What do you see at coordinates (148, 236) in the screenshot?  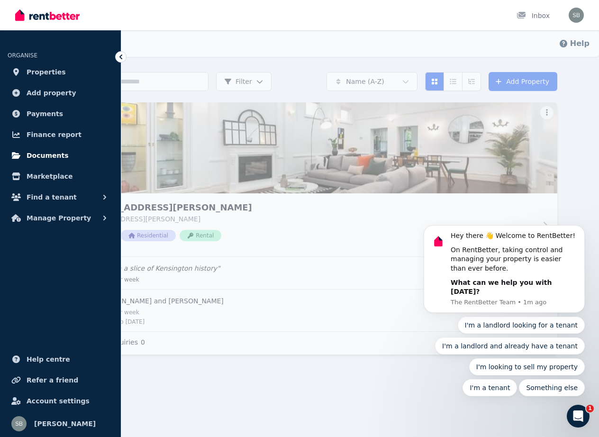 I see `span: Residential` at bounding box center [148, 236].